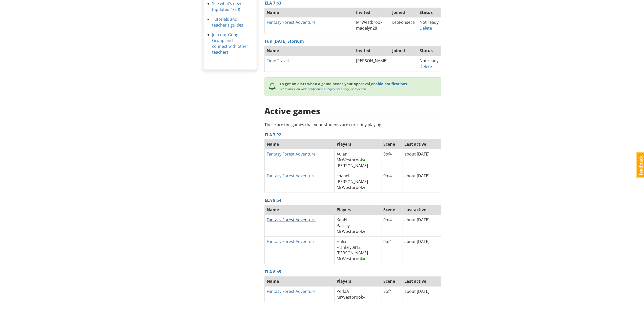 This screenshot has width=644, height=330. What do you see at coordinates (273, 3) in the screenshot?
I see `a: ELA 7 p3` at bounding box center [273, 3].